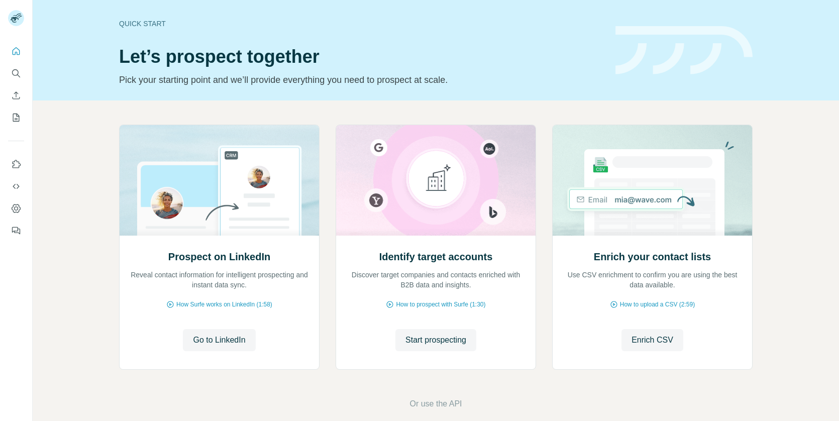  What do you see at coordinates (219, 280) in the screenshot?
I see `p: Reveal contact information for intelligent prospecting and instant data sync.` at bounding box center [219, 280].